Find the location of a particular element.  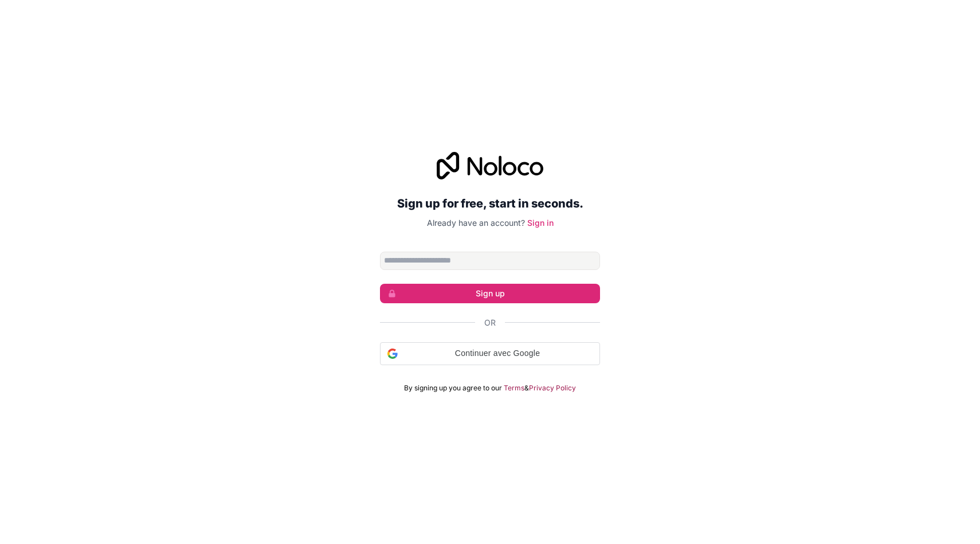

button: Sign up is located at coordinates (490, 293).